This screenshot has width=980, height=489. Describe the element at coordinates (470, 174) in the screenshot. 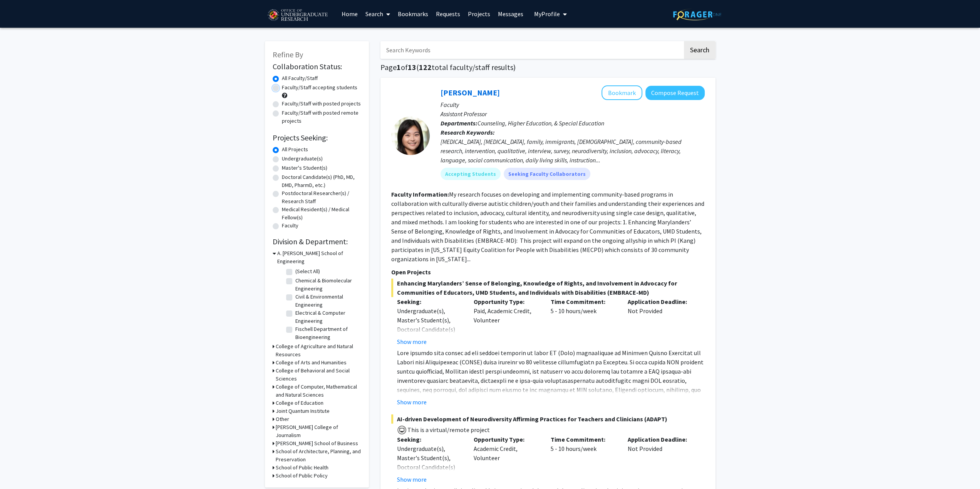

I see `mat-chip: Accepting Students` at that location.